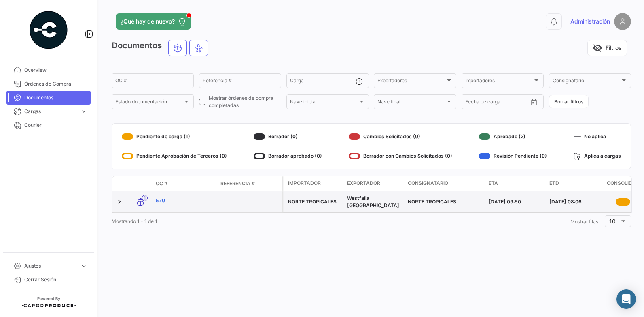  What do you see at coordinates (584, 221) in the screenshot?
I see `span: Mostrar filas` at bounding box center [584, 221].